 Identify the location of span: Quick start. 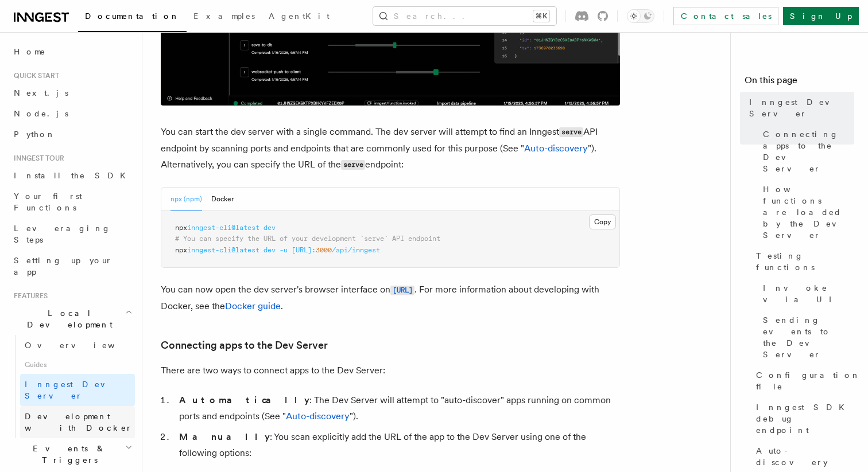
(34, 76).